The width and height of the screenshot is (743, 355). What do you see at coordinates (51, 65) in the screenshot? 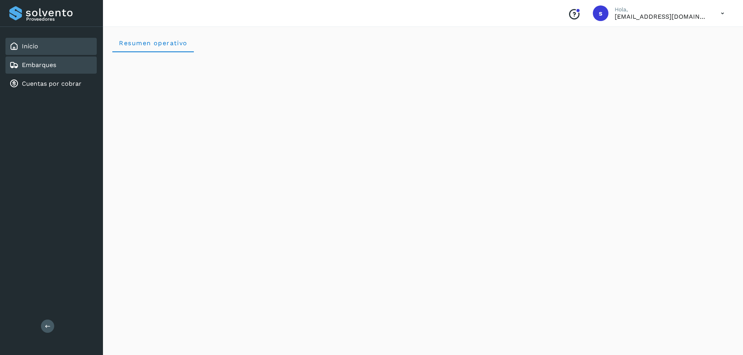
I see `div: Embarques` at bounding box center [51, 65].